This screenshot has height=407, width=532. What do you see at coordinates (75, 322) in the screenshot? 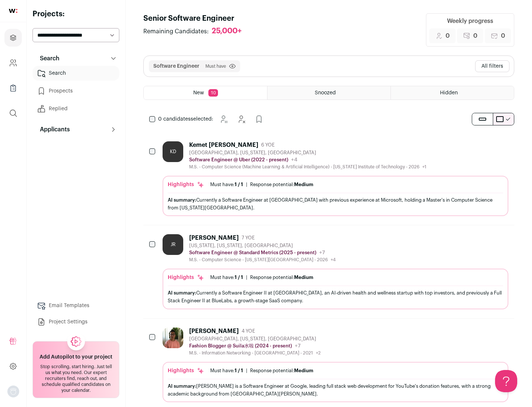
I see `a: Project Settings` at bounding box center [75, 322].